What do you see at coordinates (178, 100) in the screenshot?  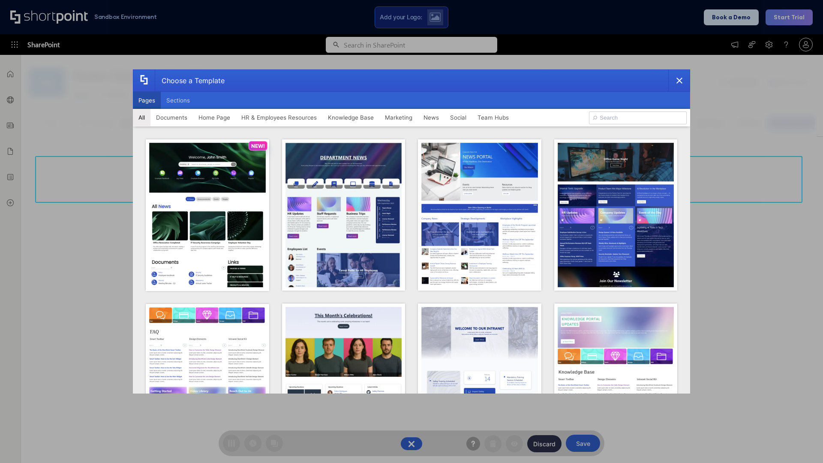 I see `button: Sections` at bounding box center [178, 100].